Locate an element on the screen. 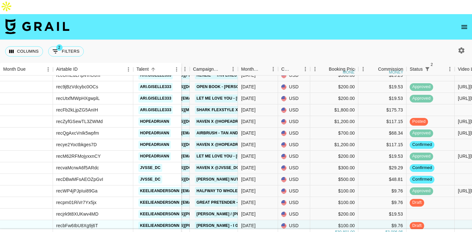  div: recM62RFMojyxxnCY is located at coordinates (78, 156).